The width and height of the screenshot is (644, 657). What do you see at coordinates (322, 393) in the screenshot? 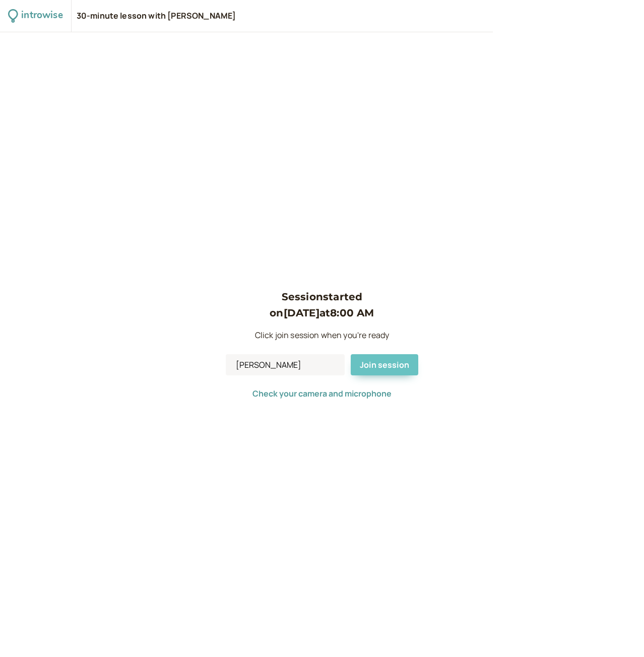
I see `button: Check your camera and microphone` at bounding box center [322, 393].